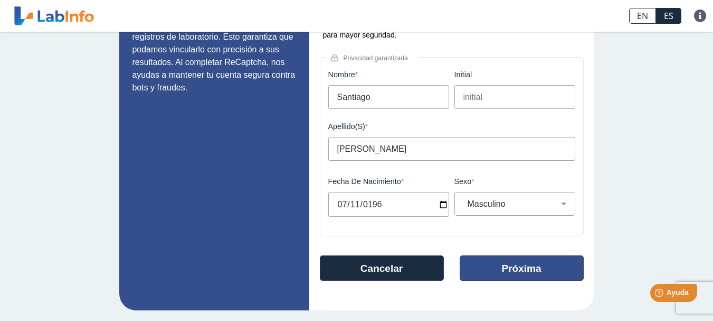 This screenshot has height=321, width=713. I want to click on a: ES, so click(669, 16).